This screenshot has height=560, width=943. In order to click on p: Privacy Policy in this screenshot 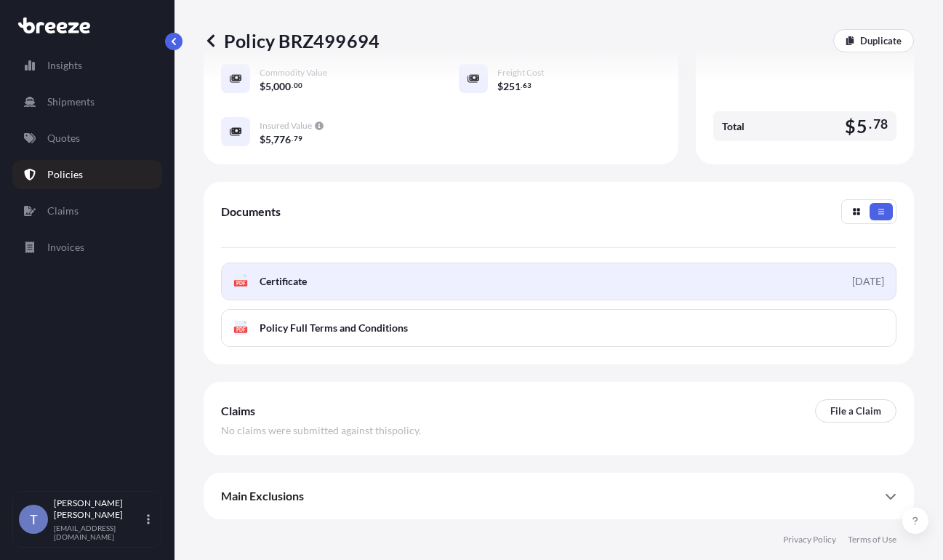, I will do `click(809, 539)`.